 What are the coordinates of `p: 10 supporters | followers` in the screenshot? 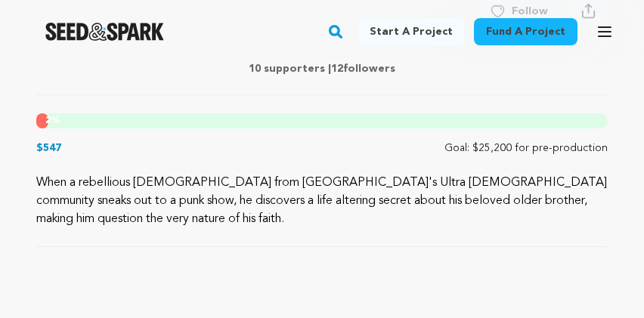 It's located at (322, 69).